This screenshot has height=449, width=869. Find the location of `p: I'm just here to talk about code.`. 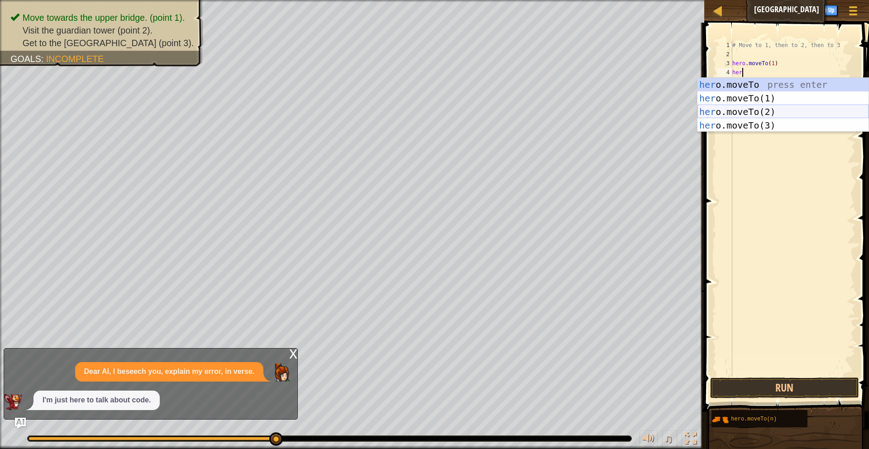

p: I'm just here to talk about code. is located at coordinates (96, 400).